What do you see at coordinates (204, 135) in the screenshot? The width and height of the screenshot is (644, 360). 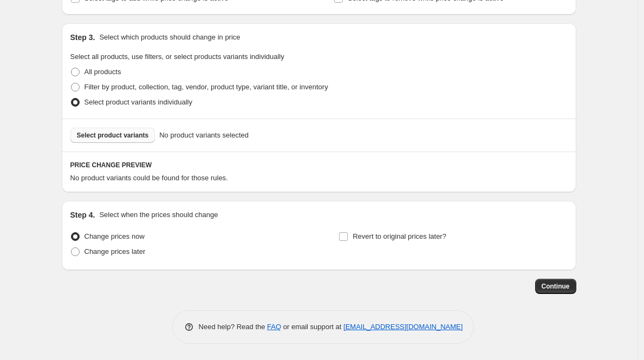 I see `span: No product variants selected` at bounding box center [204, 135].